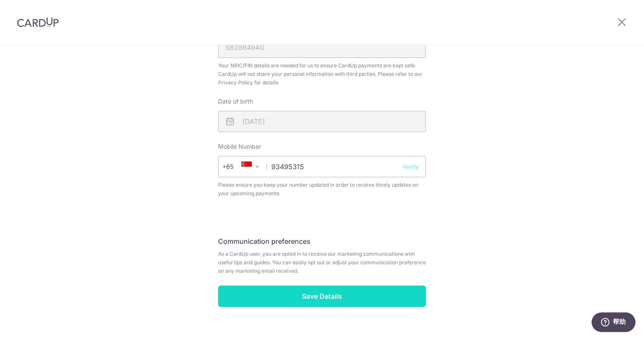 The image size is (644, 338). What do you see at coordinates (322, 262) in the screenshot?
I see `span: As a CardUp user, you are opted in to receive our marketing communications with useful tips and g...` at bounding box center [322, 262].